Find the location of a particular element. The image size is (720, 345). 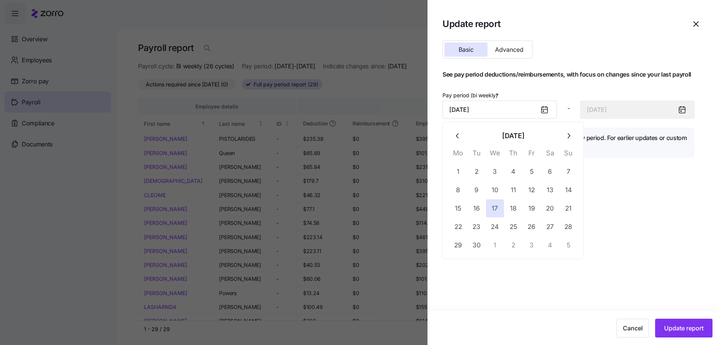

button: 13 September 2025 is located at coordinates (550, 190).